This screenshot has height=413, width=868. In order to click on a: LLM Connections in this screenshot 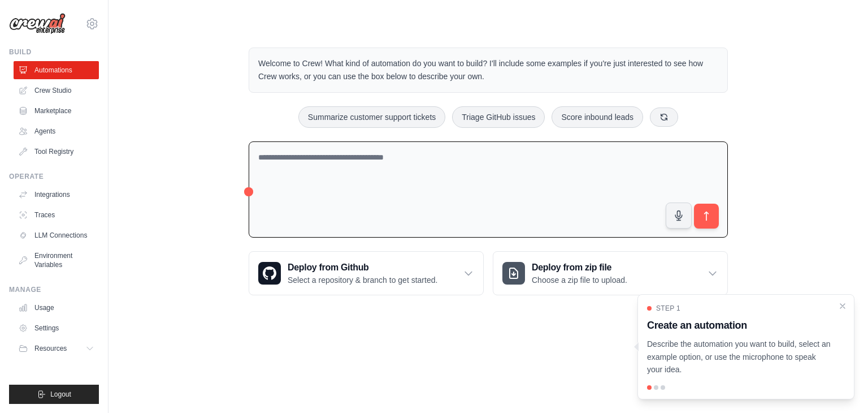, I will do `click(56, 235)`.